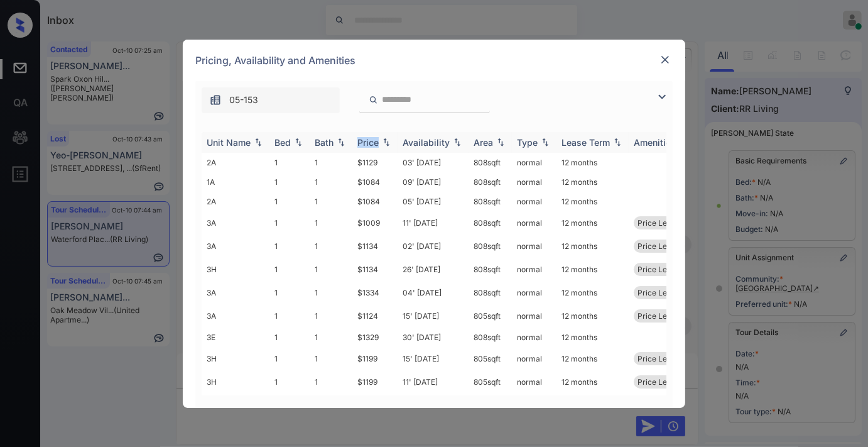  I want to click on div: Unit Name, so click(229, 142).